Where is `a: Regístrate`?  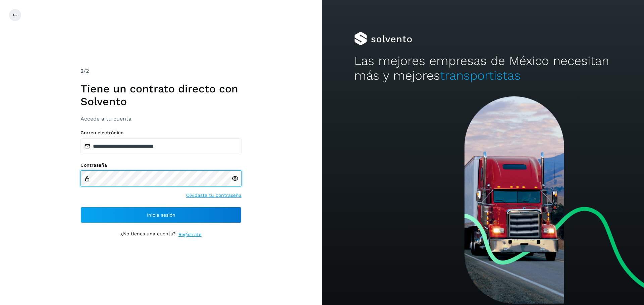
a: Regístrate is located at coordinates (190, 234).